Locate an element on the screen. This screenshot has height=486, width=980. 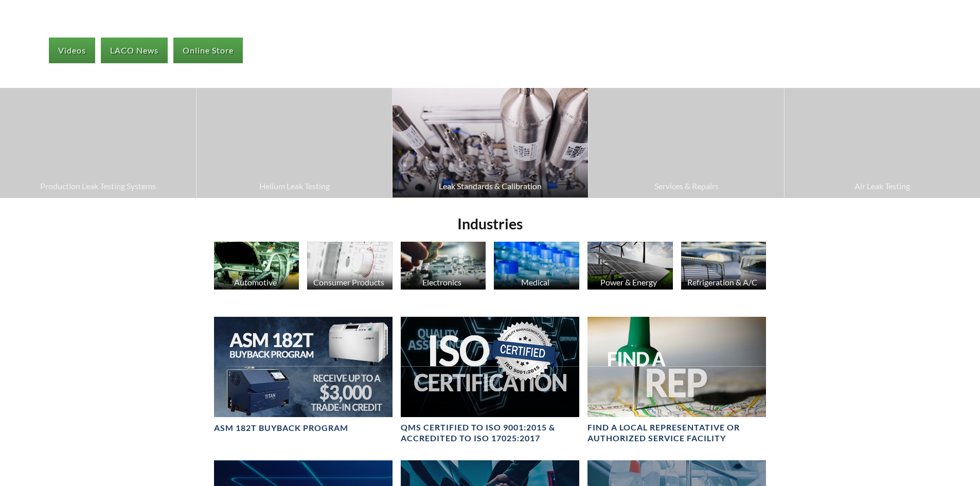
div: Automotive is located at coordinates (255, 282).